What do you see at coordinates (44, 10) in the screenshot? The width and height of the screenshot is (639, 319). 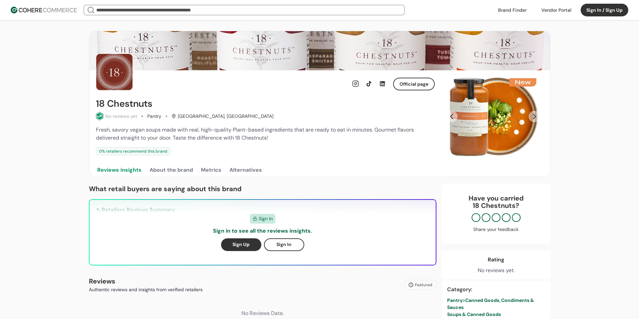 I see `img: Cohere Logo` at bounding box center [44, 10].